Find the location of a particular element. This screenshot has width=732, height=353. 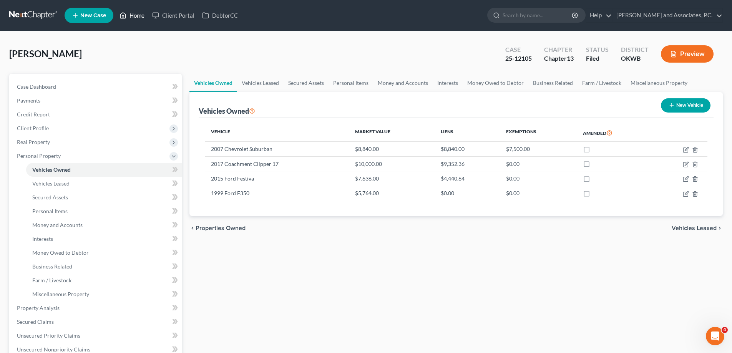

button: Preview is located at coordinates (687, 54).